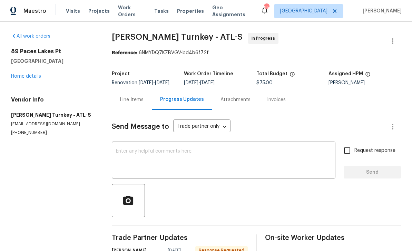 The width and height of the screenshot is (412, 251). Describe the element at coordinates (276, 100) in the screenshot. I see `div: Invoices` at that location.